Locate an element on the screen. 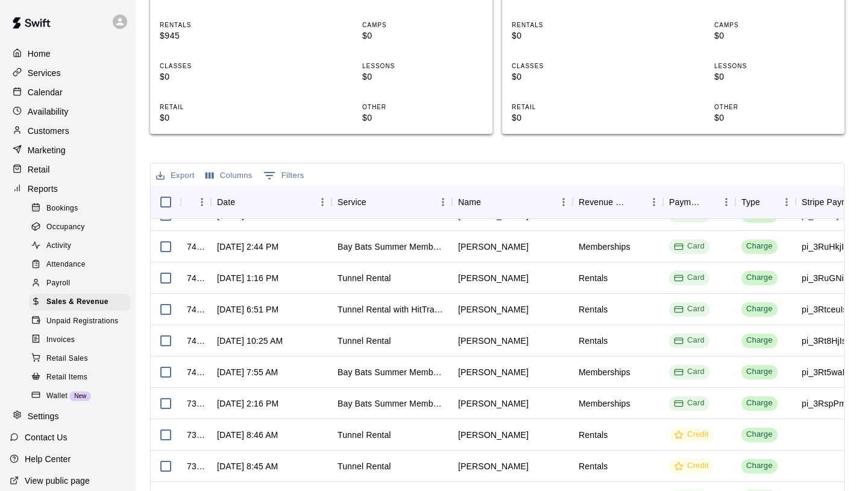 This screenshot has width=868, height=491. div: Payroll is located at coordinates (80, 284).